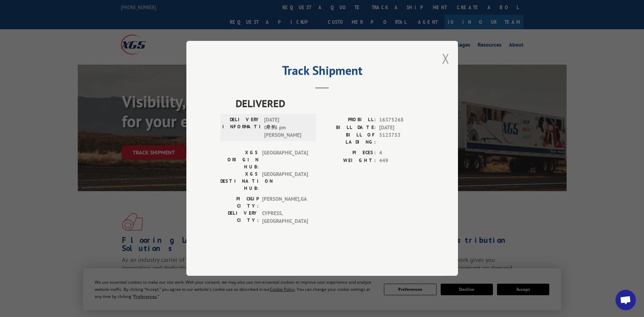 The image size is (644, 317). I want to click on label: DELIVERY INFORMATION:, so click(242, 128).